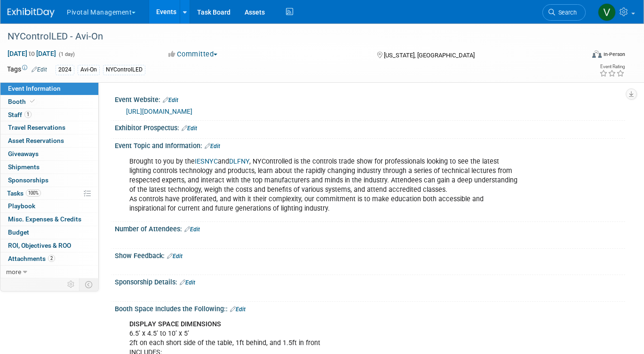 Image resolution: width=644 pixels, height=354 pixels. I want to click on div: In-Person, so click(614, 54).